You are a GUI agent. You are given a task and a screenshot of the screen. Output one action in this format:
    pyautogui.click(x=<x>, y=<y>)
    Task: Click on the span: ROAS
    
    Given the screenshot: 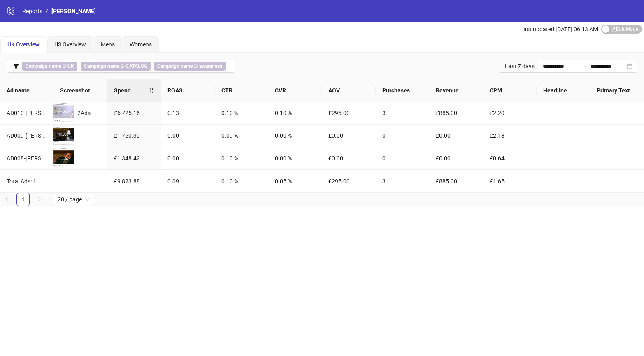 What is the action you would take?
    pyautogui.click(x=188, y=90)
    